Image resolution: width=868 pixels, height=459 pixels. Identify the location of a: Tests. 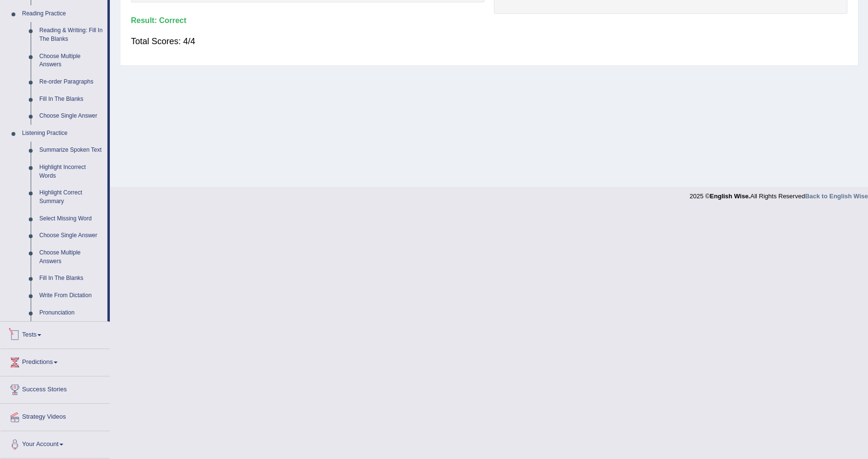
(55, 334).